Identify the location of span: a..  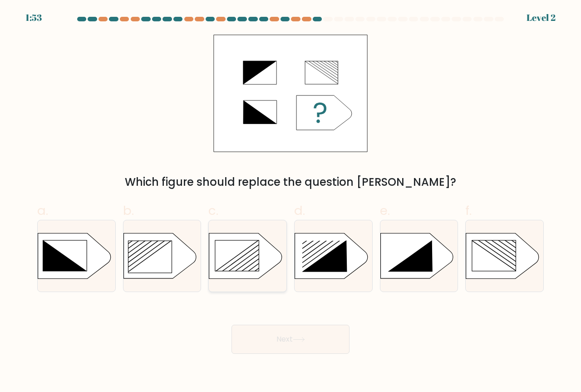
(43, 210).